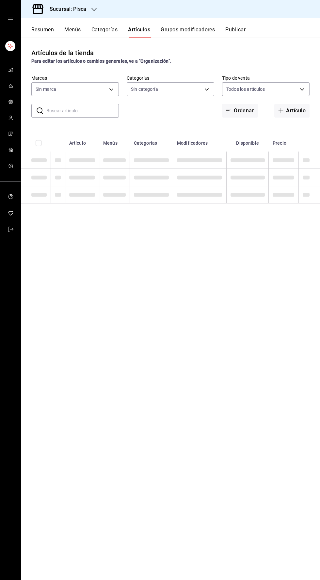  I want to click on input: Buscar artículo, so click(83, 111).